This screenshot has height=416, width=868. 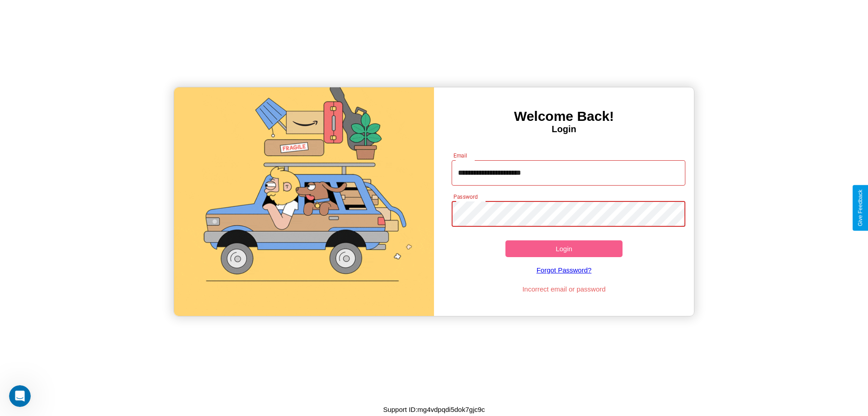 What do you see at coordinates (564, 129) in the screenshot?
I see `h4: Login` at bounding box center [564, 129].